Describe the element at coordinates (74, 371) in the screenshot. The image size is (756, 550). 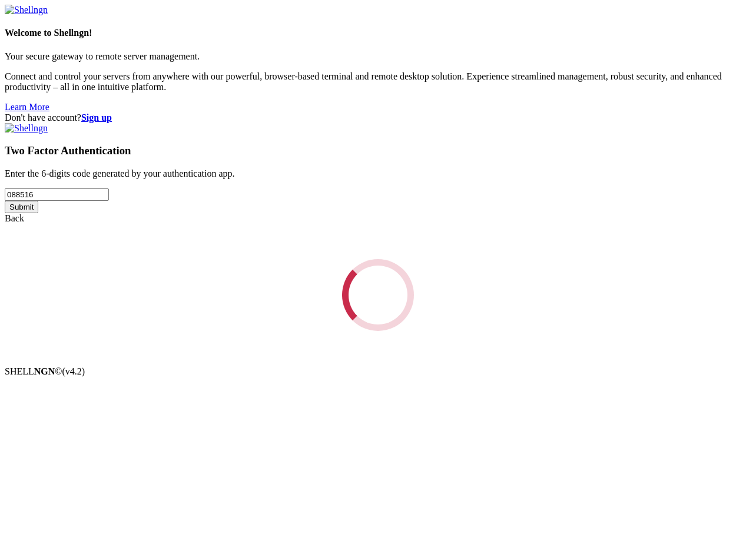
I see `span: 4.2.0` at that location.